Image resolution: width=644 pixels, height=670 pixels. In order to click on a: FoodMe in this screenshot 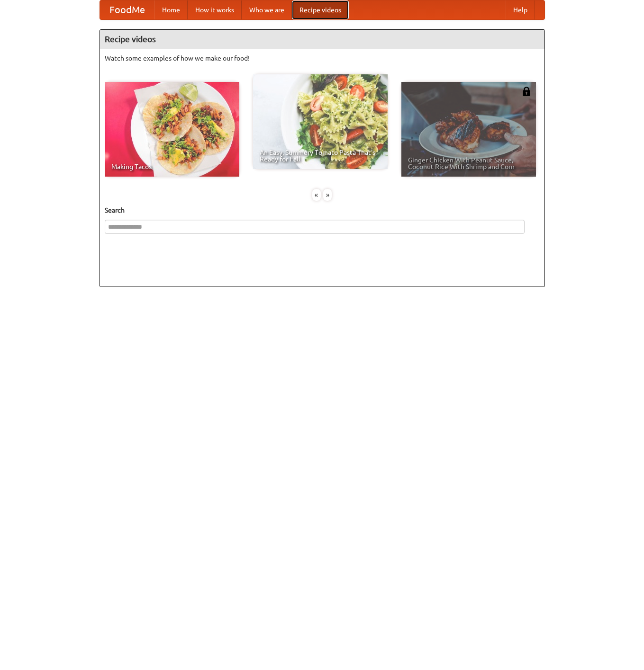, I will do `click(127, 10)`.